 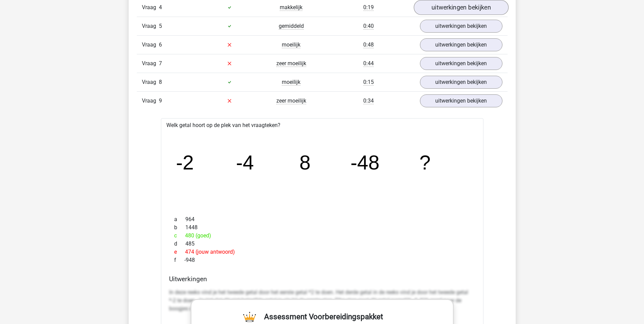 I want to click on span: 0:40, so click(x=368, y=26).